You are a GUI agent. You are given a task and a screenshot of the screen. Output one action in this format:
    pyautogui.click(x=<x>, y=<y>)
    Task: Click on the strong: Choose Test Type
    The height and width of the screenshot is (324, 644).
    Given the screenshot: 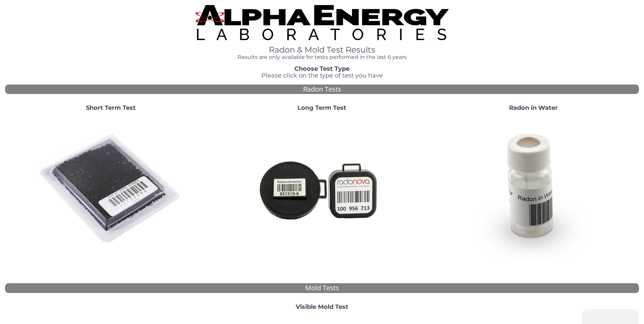 What is the action you would take?
    pyautogui.click(x=322, y=69)
    